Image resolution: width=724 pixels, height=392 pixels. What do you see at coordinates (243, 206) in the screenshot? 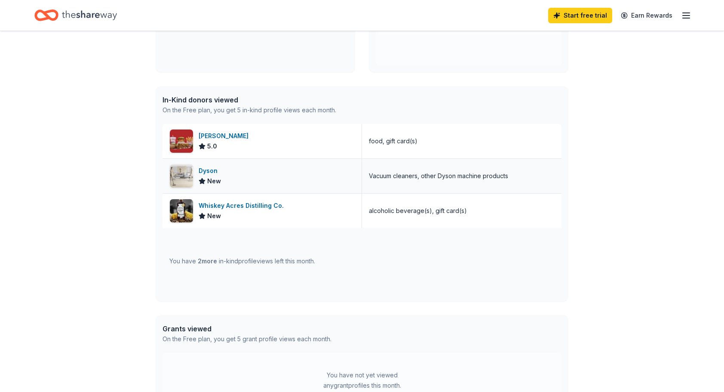
I see `div: Whiskey Acres Distilling Co.` at bounding box center [243, 206].